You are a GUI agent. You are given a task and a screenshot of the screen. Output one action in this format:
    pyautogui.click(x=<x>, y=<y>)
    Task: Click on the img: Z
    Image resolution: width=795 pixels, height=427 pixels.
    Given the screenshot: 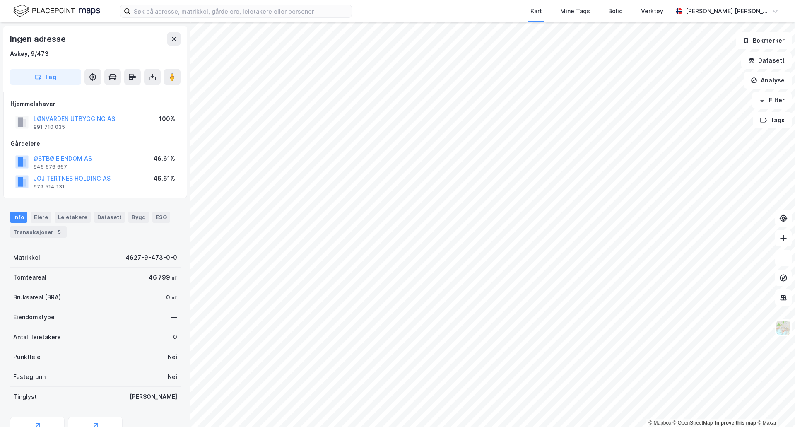 What is the action you would take?
    pyautogui.click(x=783, y=327)
    